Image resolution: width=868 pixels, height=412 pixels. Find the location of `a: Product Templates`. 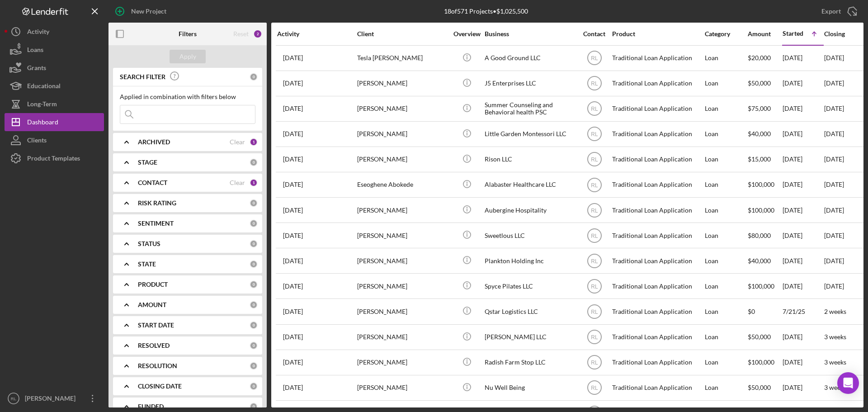

a: Product Templates is located at coordinates (54, 158).